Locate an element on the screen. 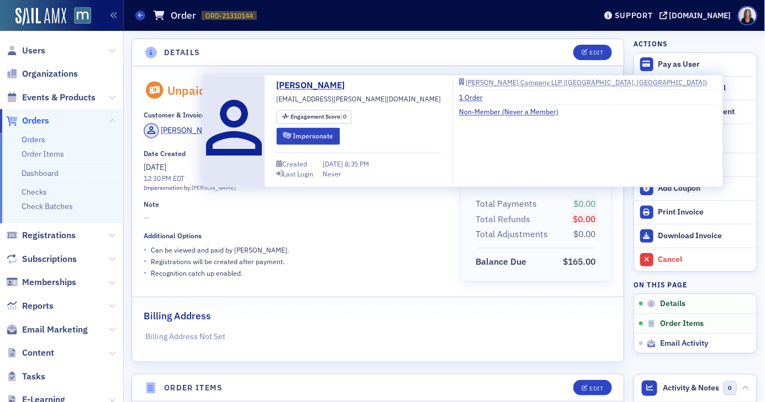  a: Print Invoice is located at coordinates (695, 212).